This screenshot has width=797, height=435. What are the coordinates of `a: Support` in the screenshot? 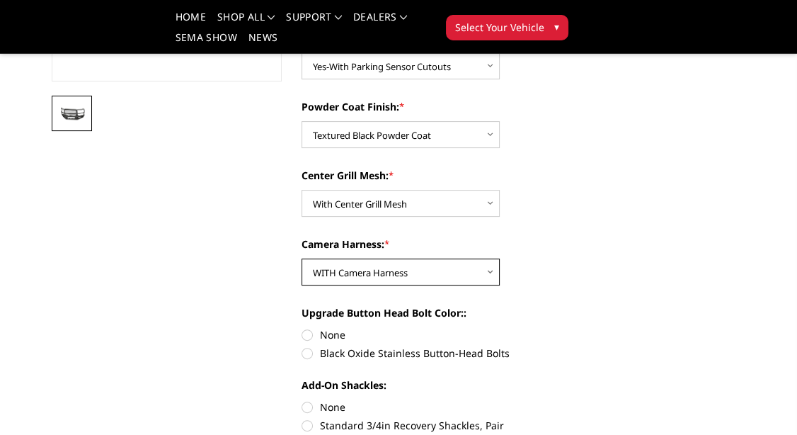 It's located at (314, 22).